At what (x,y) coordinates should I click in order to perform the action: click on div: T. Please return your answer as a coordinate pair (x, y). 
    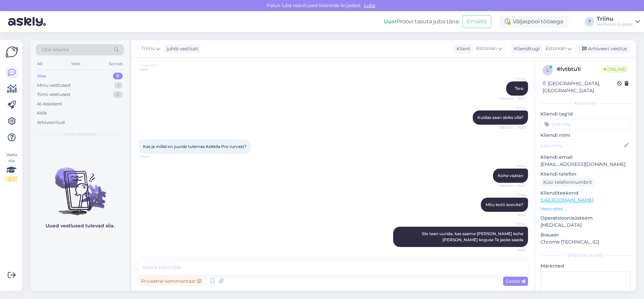
    Looking at the image, I should click on (589, 22).